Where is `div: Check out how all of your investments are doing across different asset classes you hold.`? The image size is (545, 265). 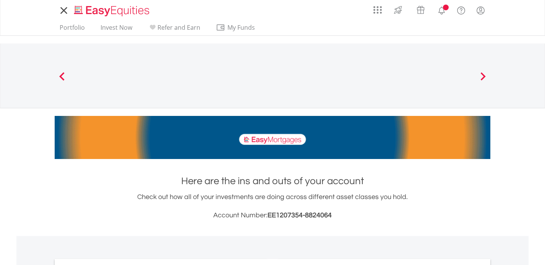 div: Check out how all of your investments are doing across different asset classes you hold. is located at coordinates (272, 207).